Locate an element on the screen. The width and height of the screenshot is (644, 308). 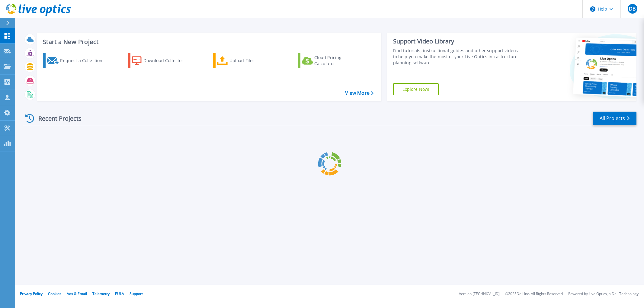
li: © 2025 Dell Inc. All Rights Reserved is located at coordinates (534, 294).